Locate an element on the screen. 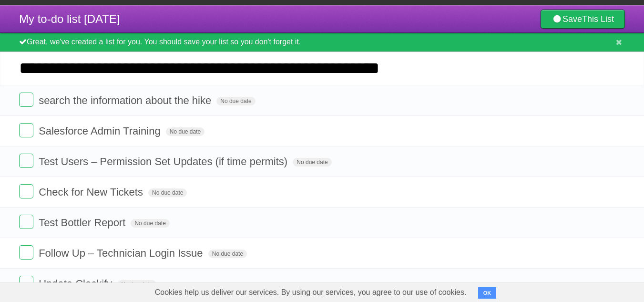  span: Test Users – Permission Set Updates (if time permits) is located at coordinates (164, 161).